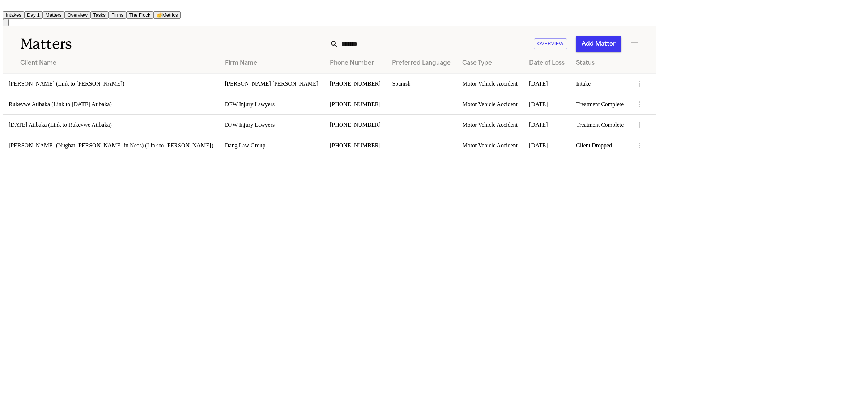 The image size is (868, 411). What do you see at coordinates (272, 145) in the screenshot?
I see `td: Dang Law Group` at bounding box center [272, 145].